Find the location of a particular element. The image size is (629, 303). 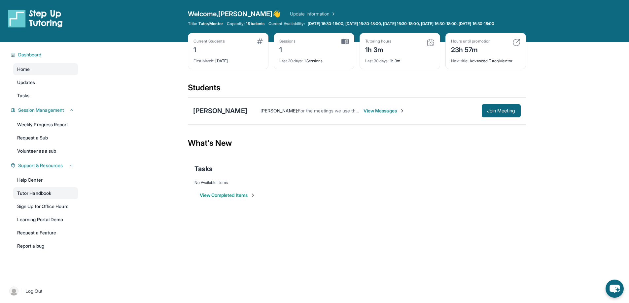

span: View Messages is located at coordinates (384, 111).